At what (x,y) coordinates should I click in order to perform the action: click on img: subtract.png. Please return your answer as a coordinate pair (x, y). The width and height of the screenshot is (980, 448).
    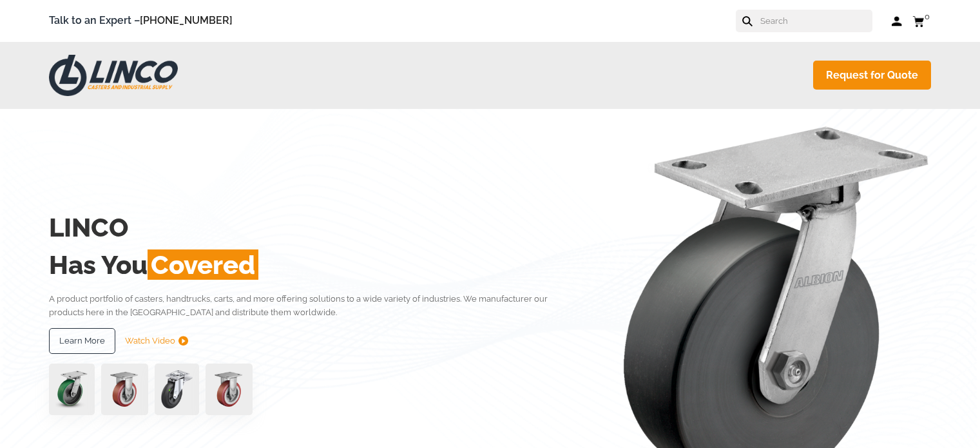
    Looking at the image, I should click on (183, 340).